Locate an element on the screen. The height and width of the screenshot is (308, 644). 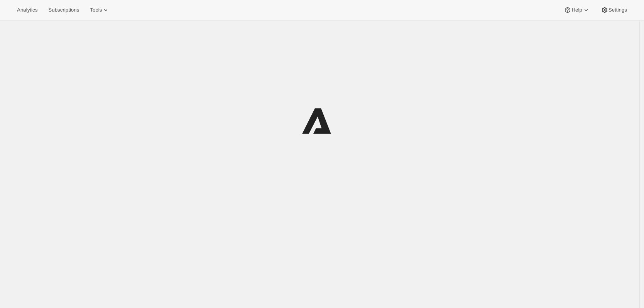
button: Tools is located at coordinates (100, 10).